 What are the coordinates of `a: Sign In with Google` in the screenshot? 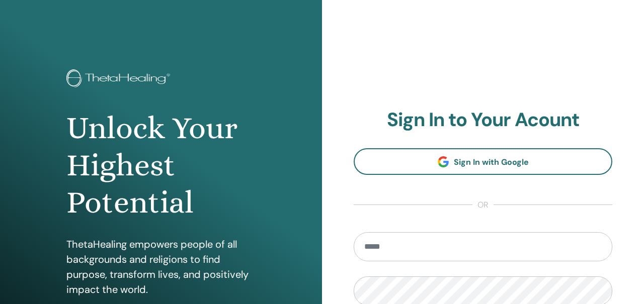 It's located at (483, 161).